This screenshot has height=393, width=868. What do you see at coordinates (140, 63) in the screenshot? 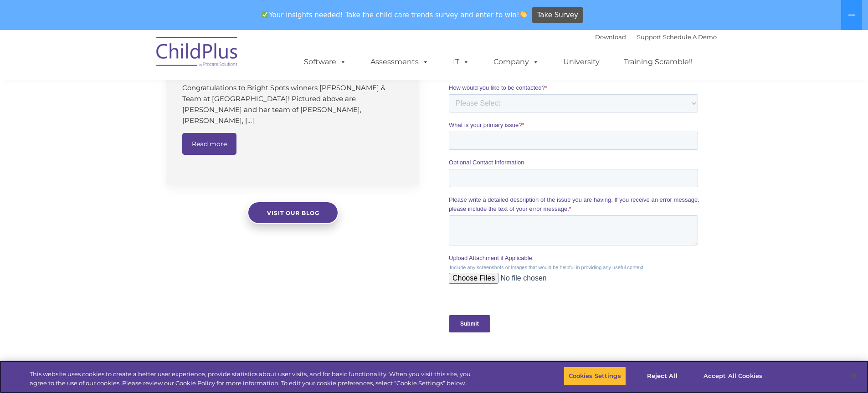
I see `span: Last name` at bounding box center [140, 63].